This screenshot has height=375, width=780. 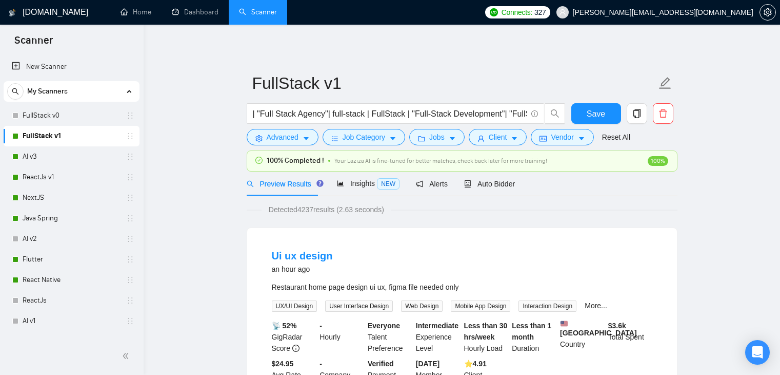 What do you see at coordinates (295, 306) in the screenshot?
I see `span: UX/UI Design` at bounding box center [295, 306].